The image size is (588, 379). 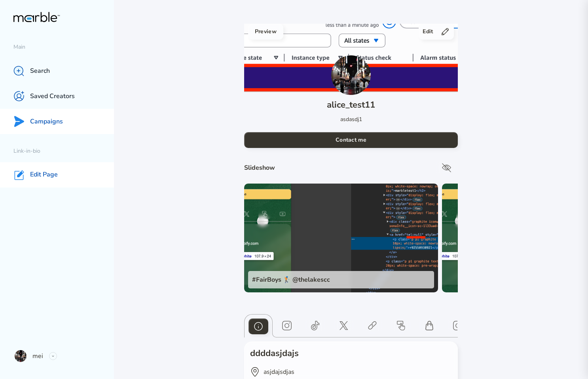 What do you see at coordinates (338, 168) in the screenshot?
I see `h3: Slideshow` at bounding box center [338, 168].